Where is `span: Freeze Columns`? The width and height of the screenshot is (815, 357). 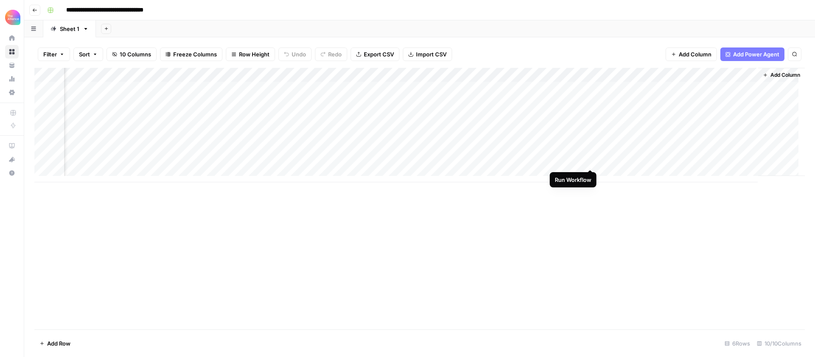 span: Freeze Columns is located at coordinates (195, 54).